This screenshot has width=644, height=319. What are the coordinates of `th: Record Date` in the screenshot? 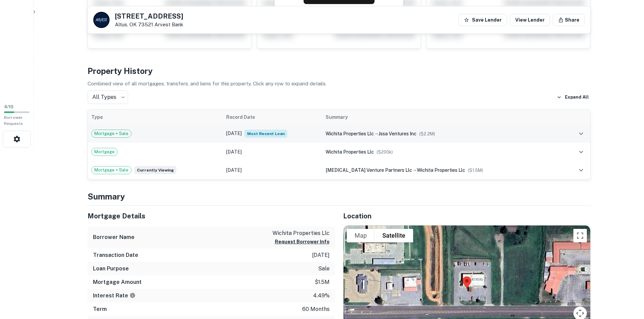 It's located at (273, 117).